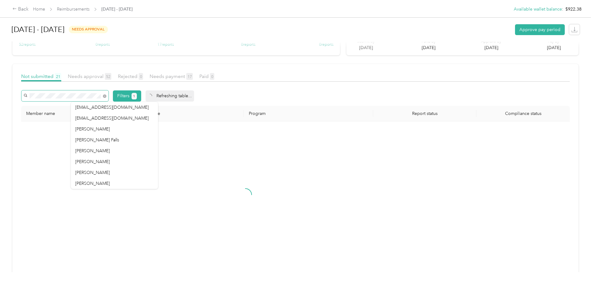  I want to click on span: 1, so click(134, 96).